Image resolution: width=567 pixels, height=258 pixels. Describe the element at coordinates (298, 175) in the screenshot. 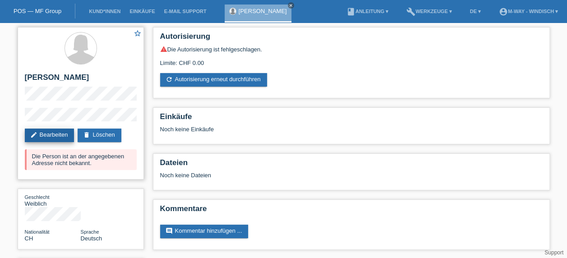

I see `div: Noch keine Dateien` at that location.